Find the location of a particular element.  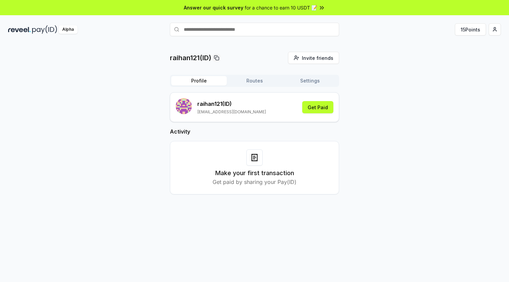

p: raihan121(ID) is located at coordinates (191, 58).